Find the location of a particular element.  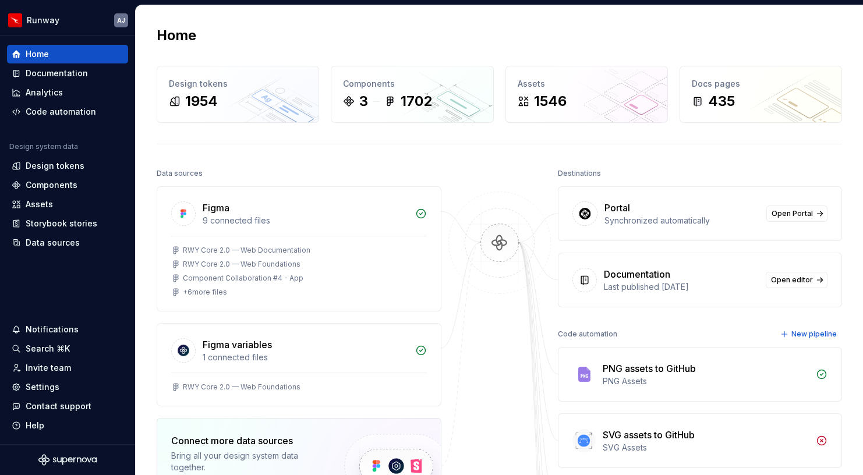

div: 1954 is located at coordinates (201, 101).